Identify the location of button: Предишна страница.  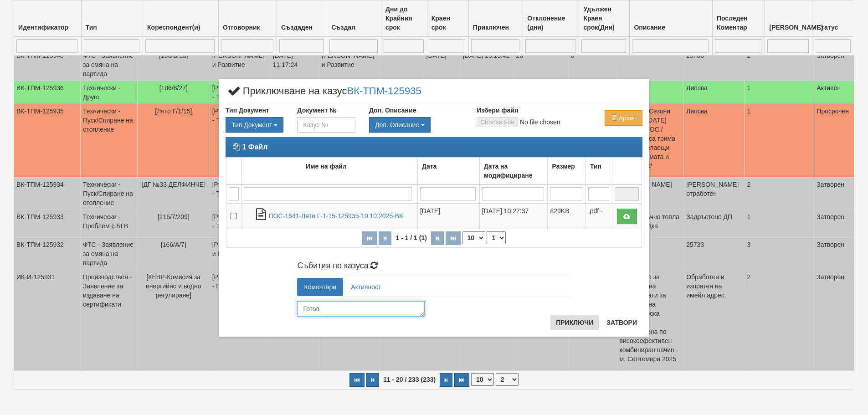
(385, 238).